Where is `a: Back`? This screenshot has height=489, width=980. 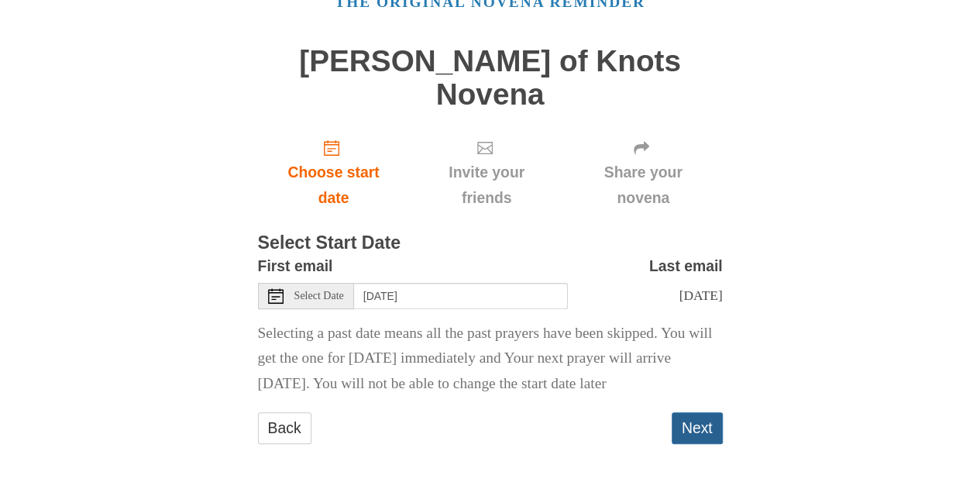 a: Back is located at coordinates (284, 428).